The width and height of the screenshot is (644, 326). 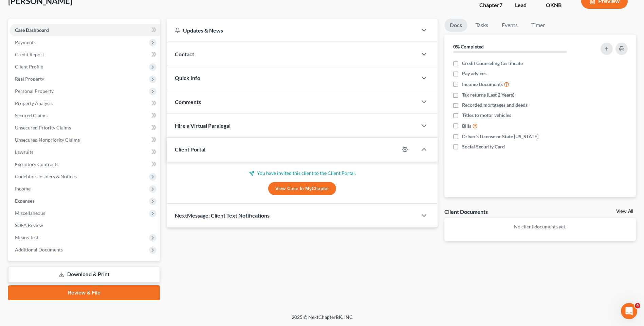 What do you see at coordinates (25, 201) in the screenshot?
I see `span: Expenses` at bounding box center [25, 201].